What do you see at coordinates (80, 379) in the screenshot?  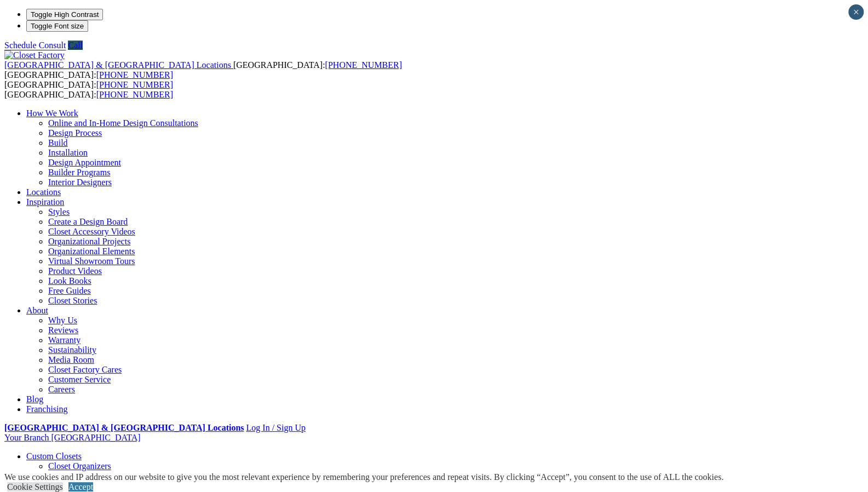 I see `a: Customer Service` at bounding box center [80, 379].